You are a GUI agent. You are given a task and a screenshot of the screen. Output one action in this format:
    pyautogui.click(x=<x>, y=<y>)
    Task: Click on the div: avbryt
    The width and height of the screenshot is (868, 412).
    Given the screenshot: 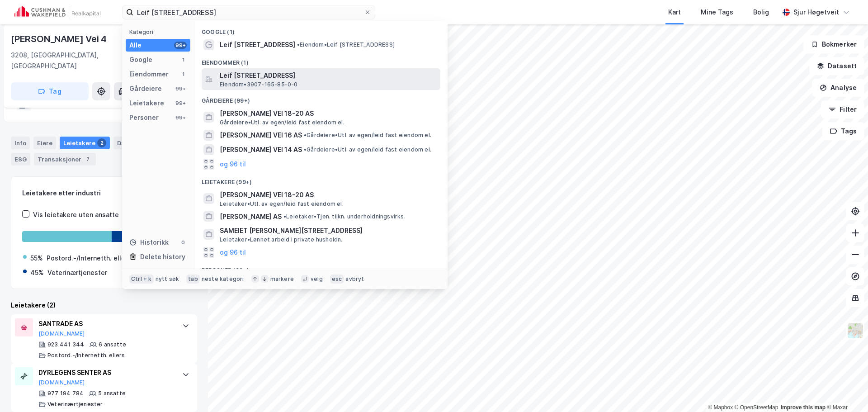 What is the action you would take?
    pyautogui.click(x=355, y=279)
    